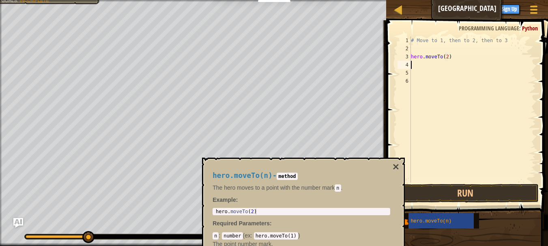 The height and width of the screenshot is (246, 548). What do you see at coordinates (241, 224) in the screenshot?
I see `span: Required Parameters` at bounding box center [241, 224].